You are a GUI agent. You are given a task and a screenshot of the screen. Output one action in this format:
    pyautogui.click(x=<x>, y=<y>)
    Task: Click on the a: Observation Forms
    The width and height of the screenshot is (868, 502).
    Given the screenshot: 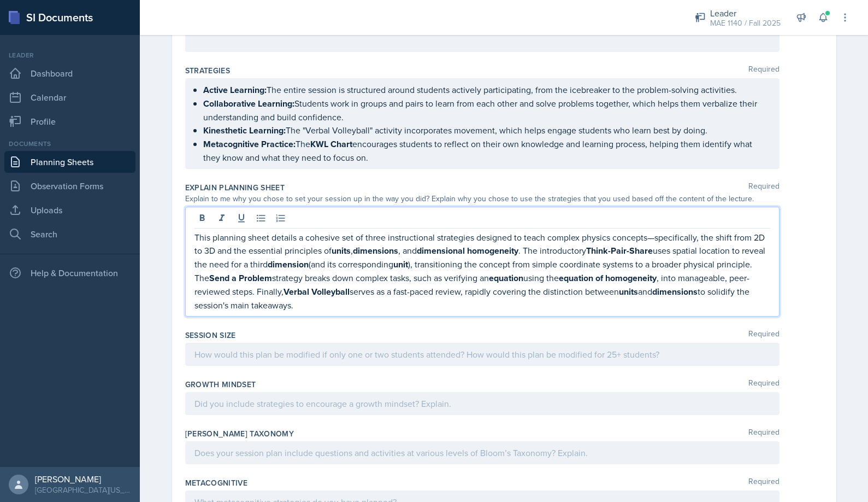 What is the action you would take?
    pyautogui.click(x=70, y=186)
    